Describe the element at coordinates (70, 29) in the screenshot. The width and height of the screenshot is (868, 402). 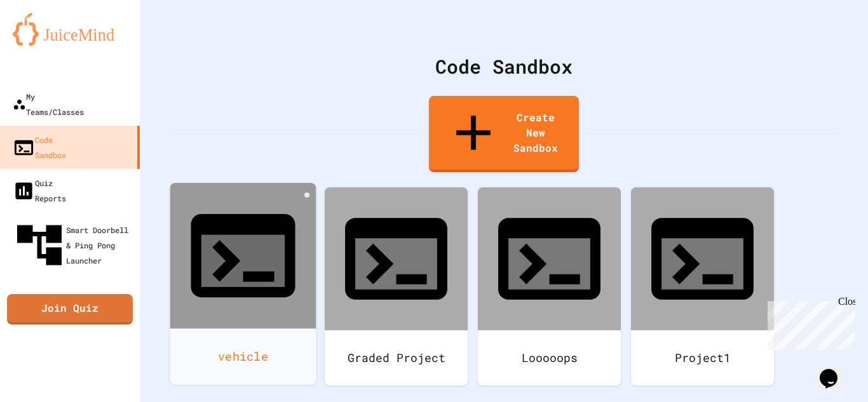
I see `img: logo-orange.svg` at that location.